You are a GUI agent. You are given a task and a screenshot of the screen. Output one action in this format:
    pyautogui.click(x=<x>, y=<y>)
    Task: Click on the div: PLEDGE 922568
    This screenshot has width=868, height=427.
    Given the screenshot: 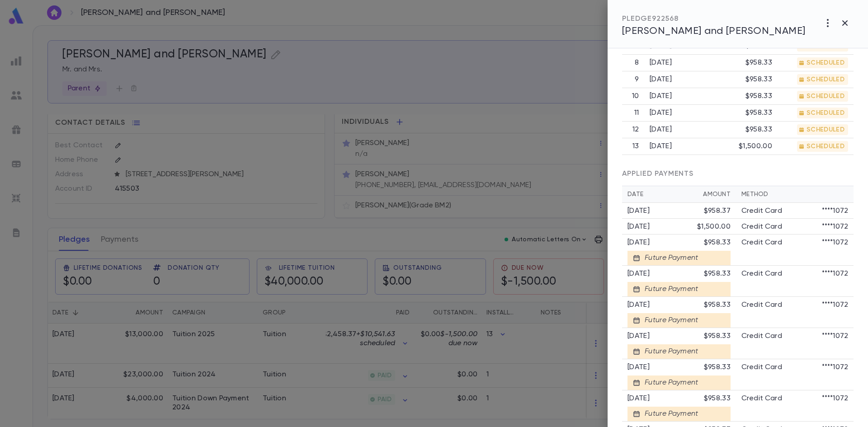 What is the action you would take?
    pyautogui.click(x=714, y=19)
    